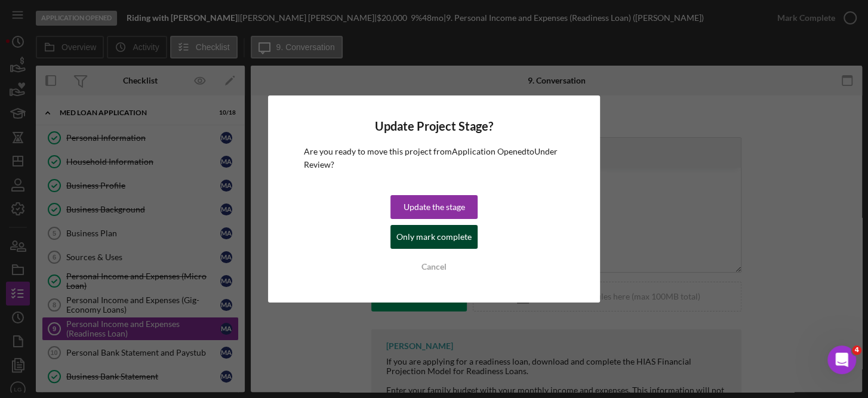 This screenshot has height=398, width=868. I want to click on div: Only mark complete, so click(434, 237).